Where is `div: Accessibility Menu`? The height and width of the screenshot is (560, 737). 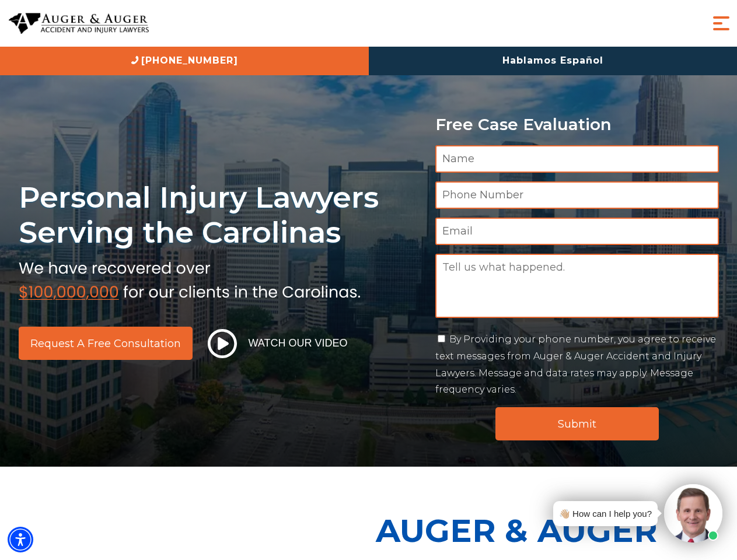 div: Accessibility Menu is located at coordinates (20, 540).